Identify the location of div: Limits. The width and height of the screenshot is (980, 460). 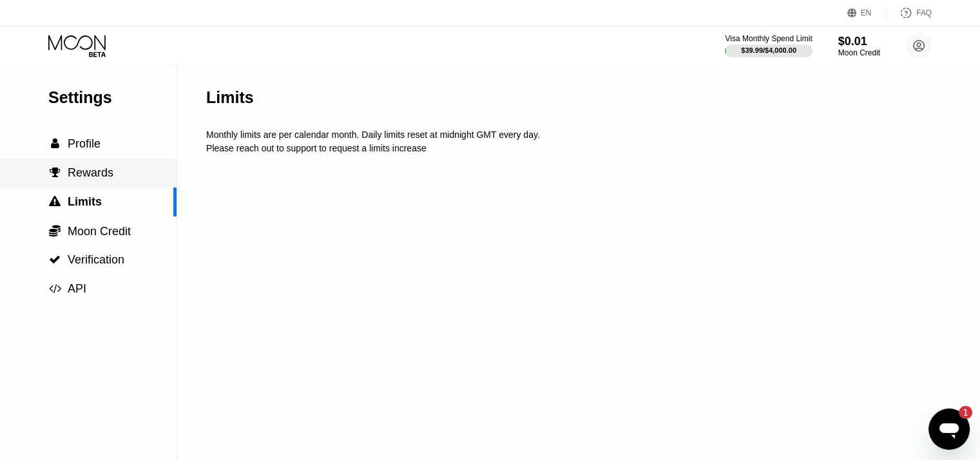
(230, 98).